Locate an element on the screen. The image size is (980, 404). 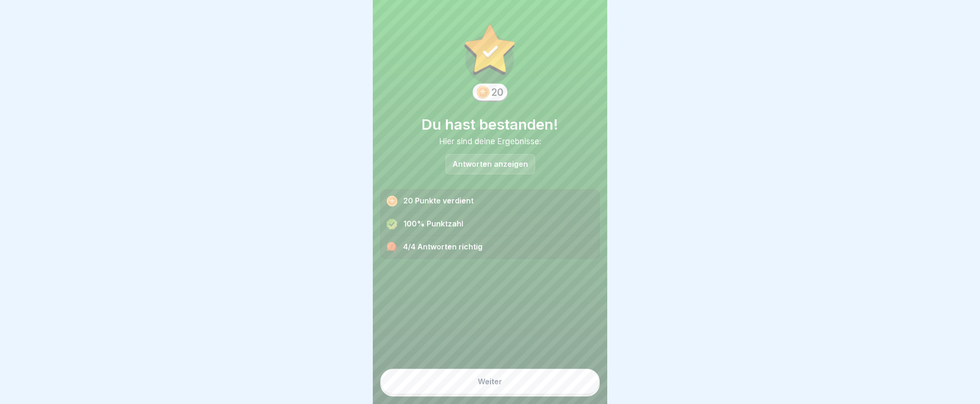
p: Antworten anzeigen is located at coordinates (490, 164).